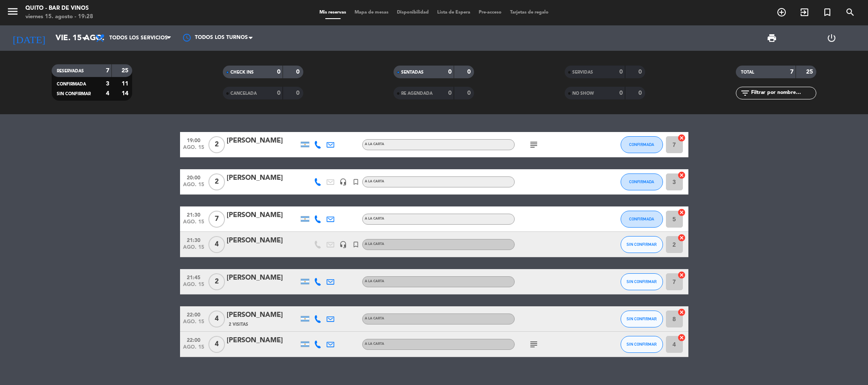  What do you see at coordinates (107, 94) in the screenshot?
I see `strong: 4` at bounding box center [107, 94].